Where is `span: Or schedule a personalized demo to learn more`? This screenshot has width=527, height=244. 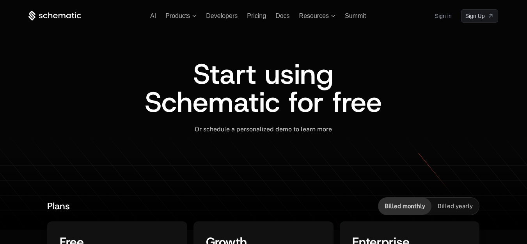
span: Or schedule a personalized demo to learn more is located at coordinates (263, 129).